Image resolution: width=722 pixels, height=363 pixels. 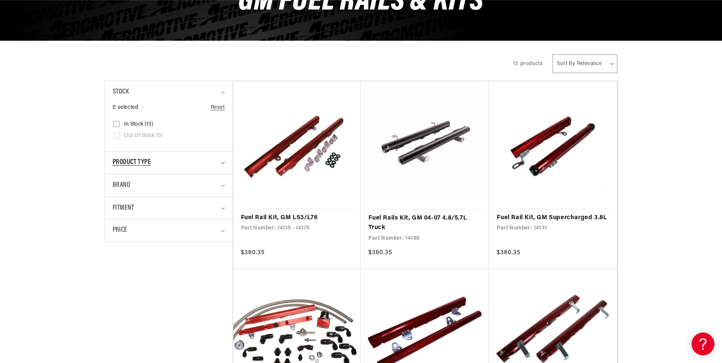 What do you see at coordinates (121, 185) in the screenshot?
I see `span: Brand` at bounding box center [121, 185].